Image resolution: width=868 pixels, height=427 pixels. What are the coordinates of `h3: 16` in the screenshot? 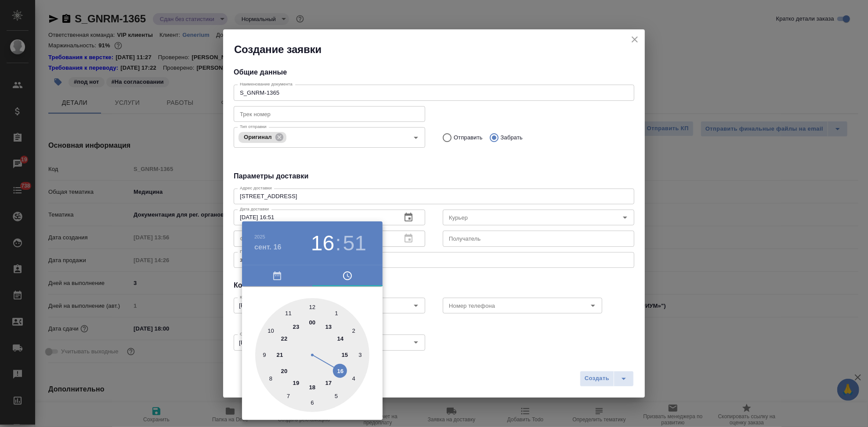 It's located at (322, 244).